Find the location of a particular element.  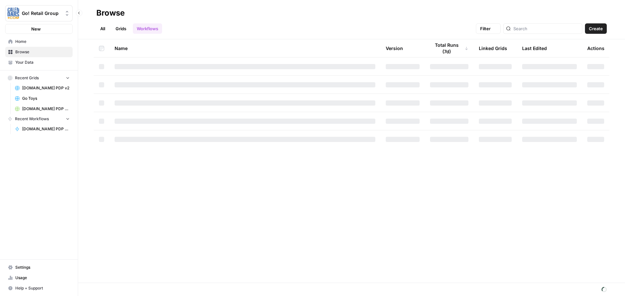

a: Your Data is located at coordinates (39, 62).